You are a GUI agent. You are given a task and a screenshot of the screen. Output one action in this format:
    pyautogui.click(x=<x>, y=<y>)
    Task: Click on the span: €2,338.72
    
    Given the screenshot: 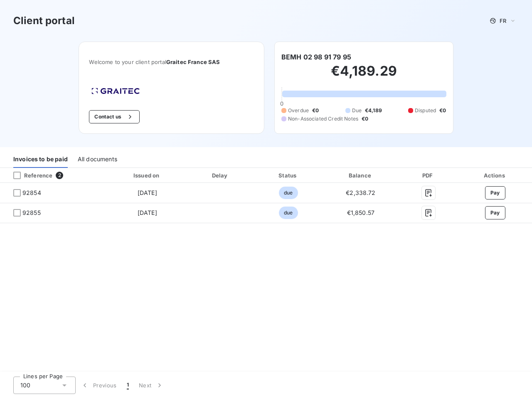 What is the action you would take?
    pyautogui.click(x=360, y=192)
    